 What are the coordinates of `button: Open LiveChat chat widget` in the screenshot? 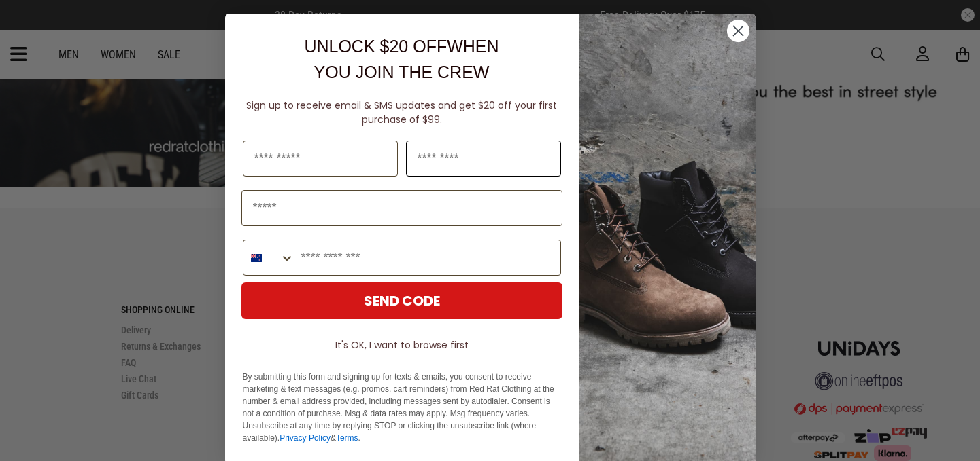 It's located at (31, 26).